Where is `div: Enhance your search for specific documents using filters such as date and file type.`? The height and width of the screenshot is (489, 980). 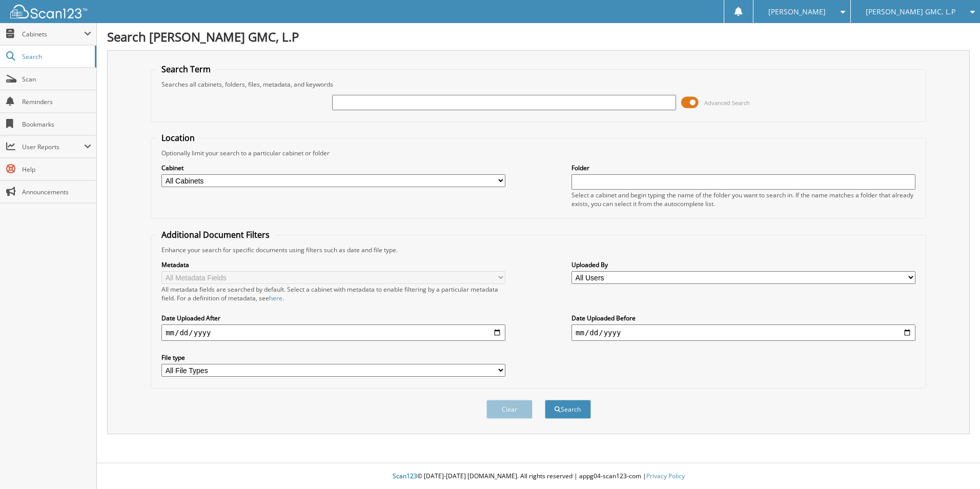 div: Enhance your search for specific documents using filters such as date and file type. is located at coordinates (538, 249).